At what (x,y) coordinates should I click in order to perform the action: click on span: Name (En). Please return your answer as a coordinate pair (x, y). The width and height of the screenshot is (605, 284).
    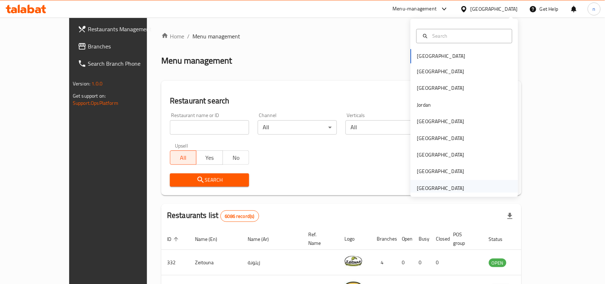
    Looking at the image, I should click on (211, 239).